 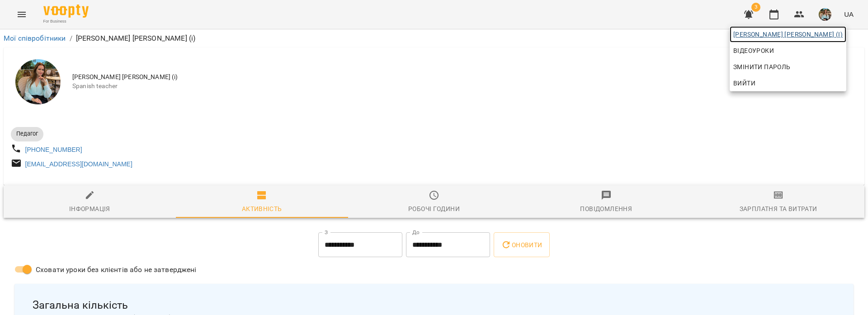 I want to click on span: Вийти, so click(x=744, y=83).